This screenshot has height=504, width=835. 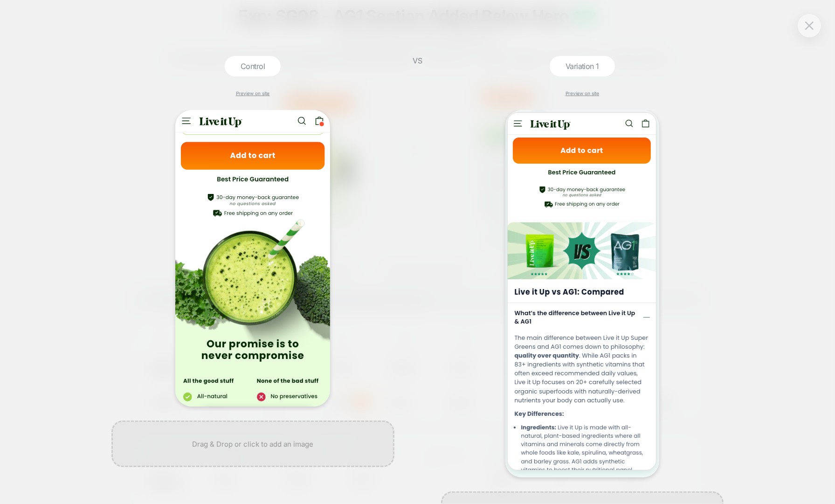 What do you see at coordinates (418, 280) in the screenshot?
I see `div: VS` at bounding box center [418, 280].